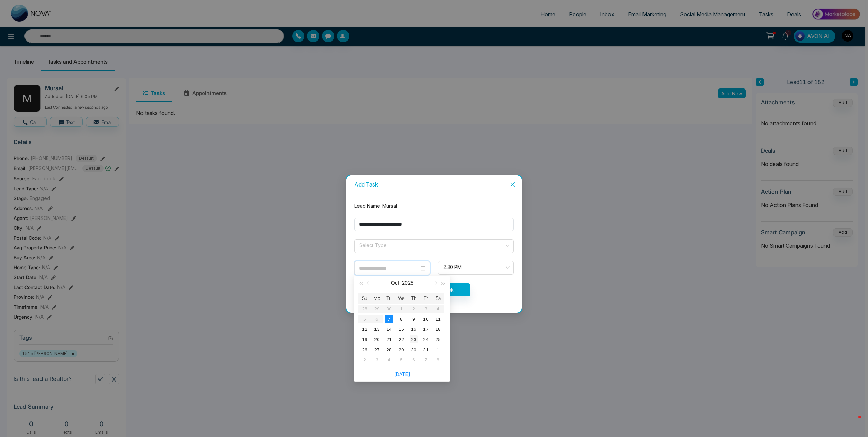 Image resolution: width=868 pixels, height=437 pixels. I want to click on th: We, so click(401, 298).